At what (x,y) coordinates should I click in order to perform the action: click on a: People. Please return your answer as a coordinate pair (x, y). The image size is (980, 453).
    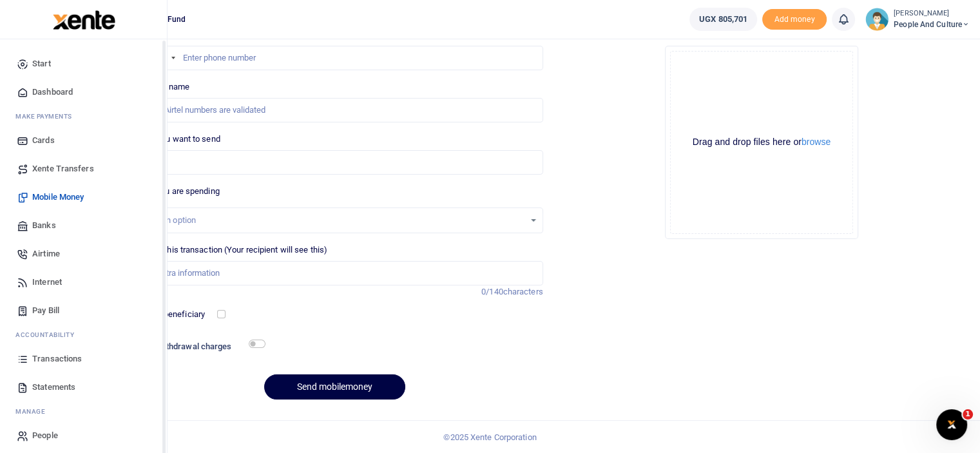
    Looking at the image, I should click on (83, 436).